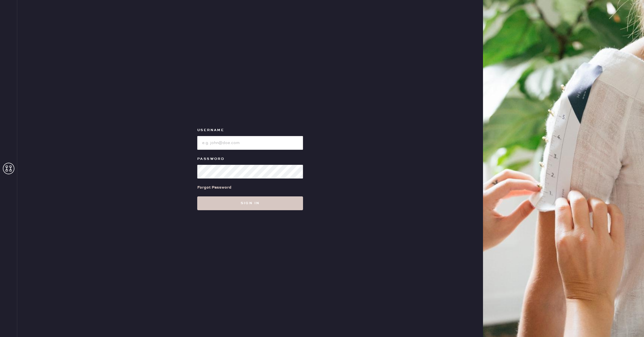 This screenshot has width=644, height=337. Describe the element at coordinates (250, 130) in the screenshot. I see `label: Username` at that location.